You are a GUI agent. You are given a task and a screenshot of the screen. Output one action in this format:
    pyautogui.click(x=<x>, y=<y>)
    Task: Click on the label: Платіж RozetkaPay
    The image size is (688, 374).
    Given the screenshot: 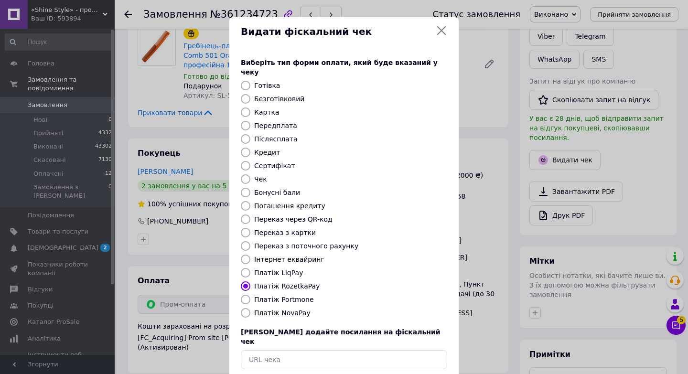 What is the action you would take?
    pyautogui.click(x=287, y=286)
    